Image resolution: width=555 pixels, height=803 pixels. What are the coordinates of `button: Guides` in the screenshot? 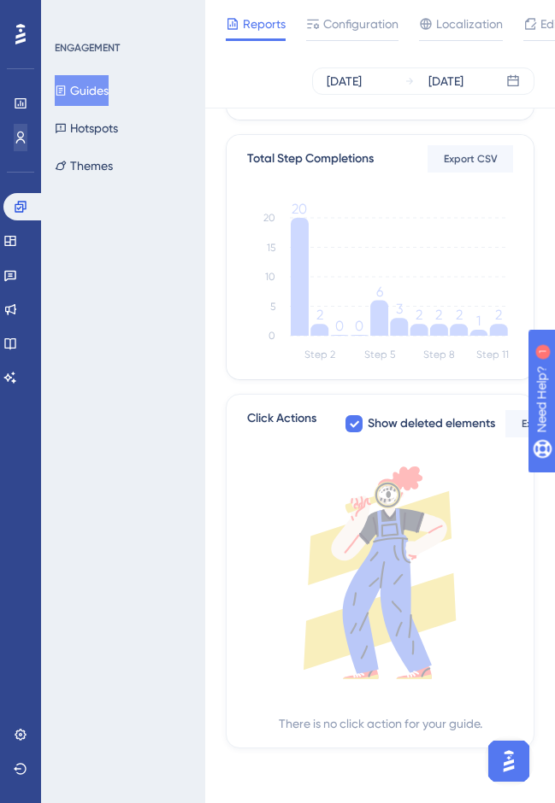 It's located at (81, 91).